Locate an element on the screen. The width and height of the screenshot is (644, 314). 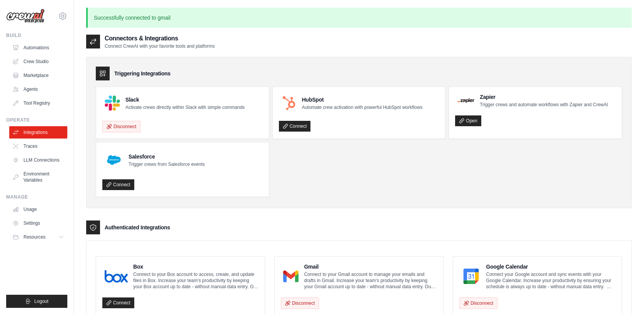
img: Salesforce Logo is located at coordinates (114, 160).